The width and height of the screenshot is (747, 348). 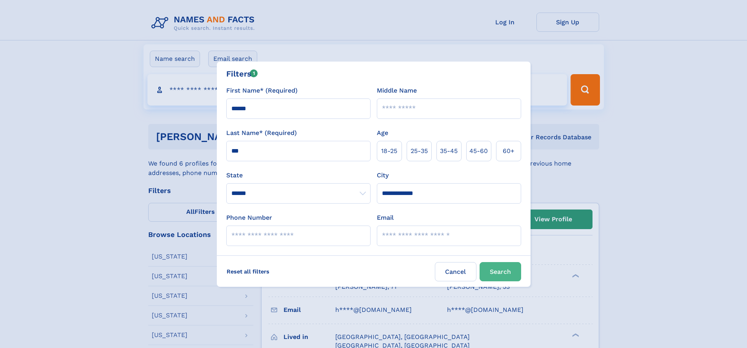 I want to click on label: City, so click(x=383, y=175).